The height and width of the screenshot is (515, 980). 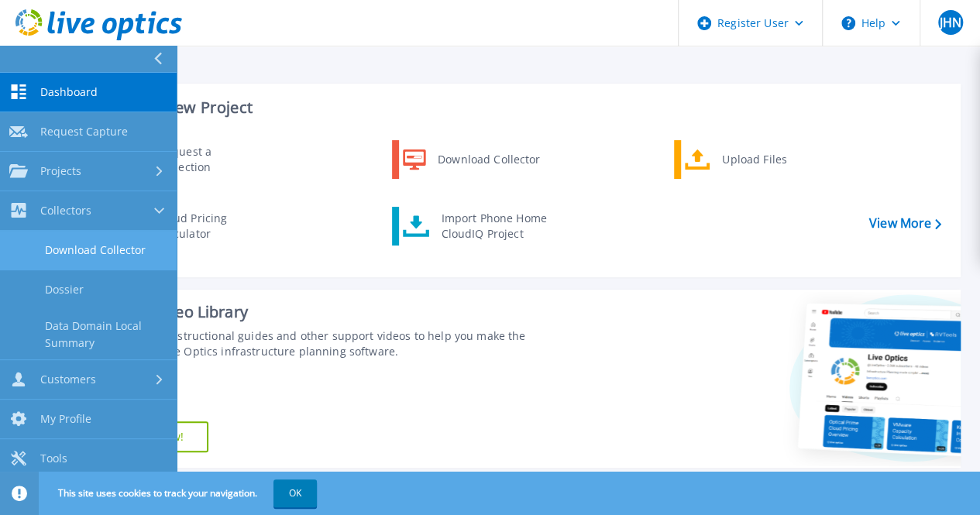 I want to click on div: Support Video Library, so click(x=320, y=312).